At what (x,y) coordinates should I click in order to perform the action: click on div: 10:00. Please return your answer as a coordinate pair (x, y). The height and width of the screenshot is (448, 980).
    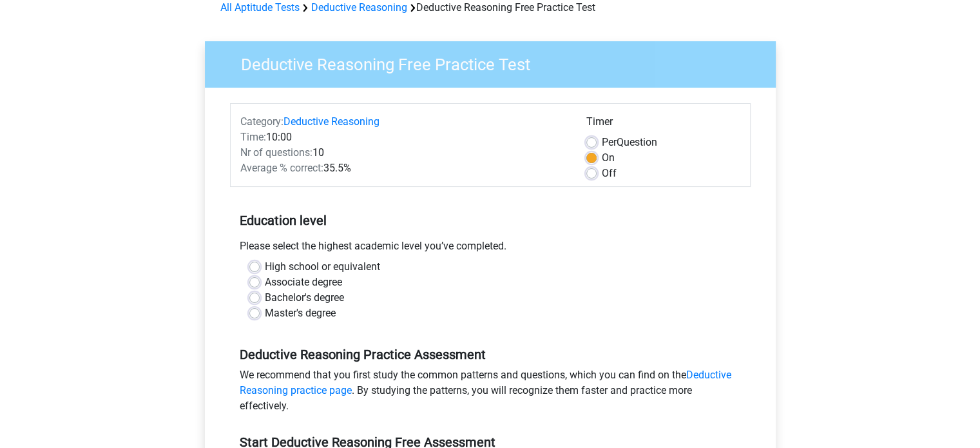
    Looking at the image, I should click on (403, 137).